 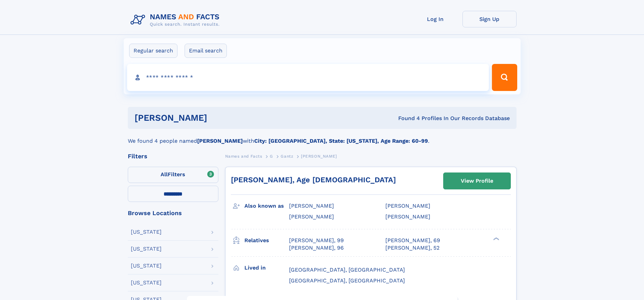 What do you see at coordinates (504, 77) in the screenshot?
I see `button: Search Button` at bounding box center [504, 77].